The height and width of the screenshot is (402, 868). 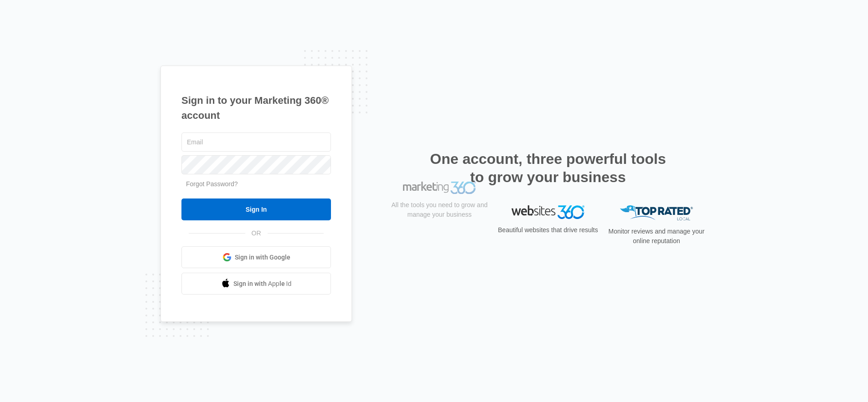 What do you see at coordinates (256, 142) in the screenshot?
I see `input: Email` at bounding box center [256, 142].